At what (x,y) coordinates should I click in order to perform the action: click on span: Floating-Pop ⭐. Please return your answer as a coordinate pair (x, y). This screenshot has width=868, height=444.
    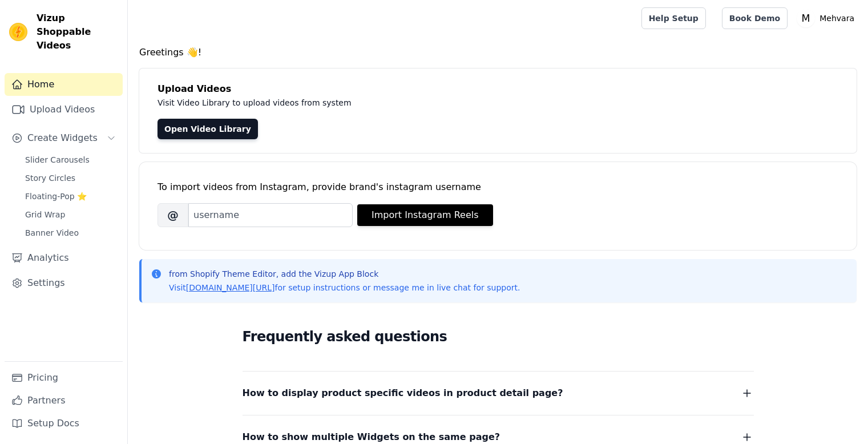
    Looking at the image, I should click on (56, 196).